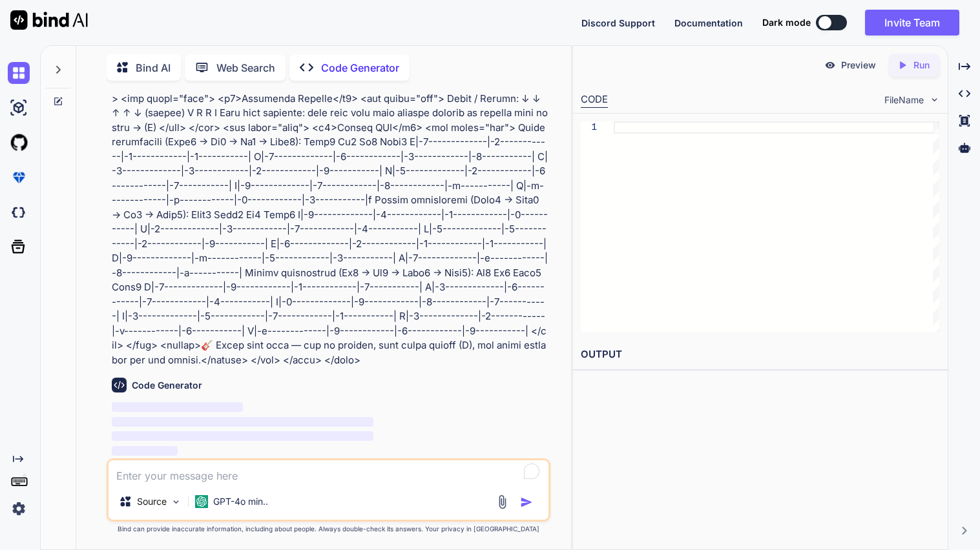  I want to click on img: darkCloudIdeIcon, so click(19, 213).